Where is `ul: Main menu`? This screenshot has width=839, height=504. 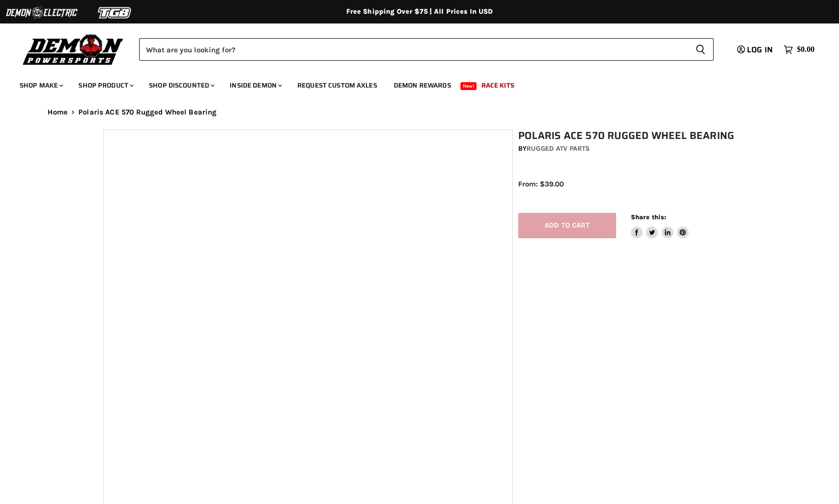
ul: Main menu is located at coordinates (411, 83).